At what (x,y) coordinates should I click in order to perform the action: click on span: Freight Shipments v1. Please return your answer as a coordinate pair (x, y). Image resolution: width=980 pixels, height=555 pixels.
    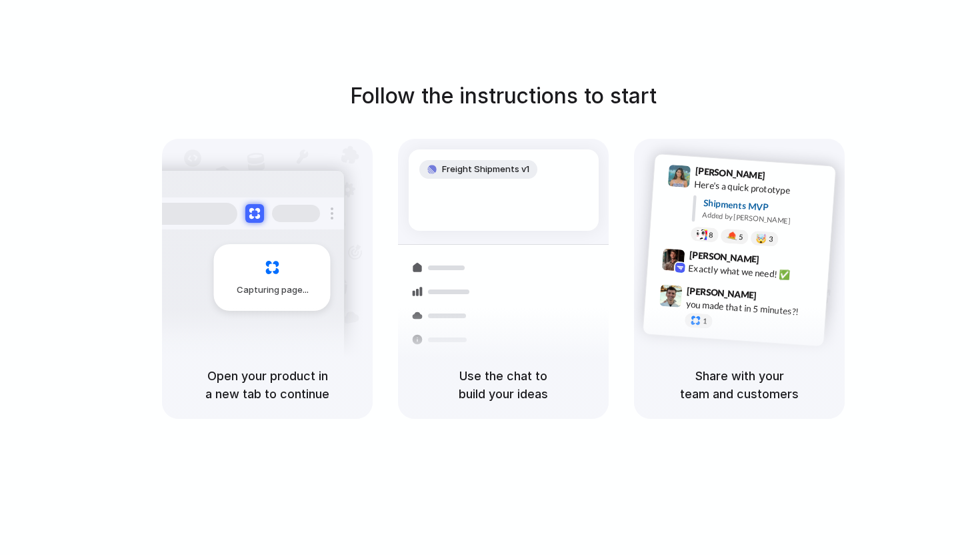
    Looking at the image, I should click on (486, 170).